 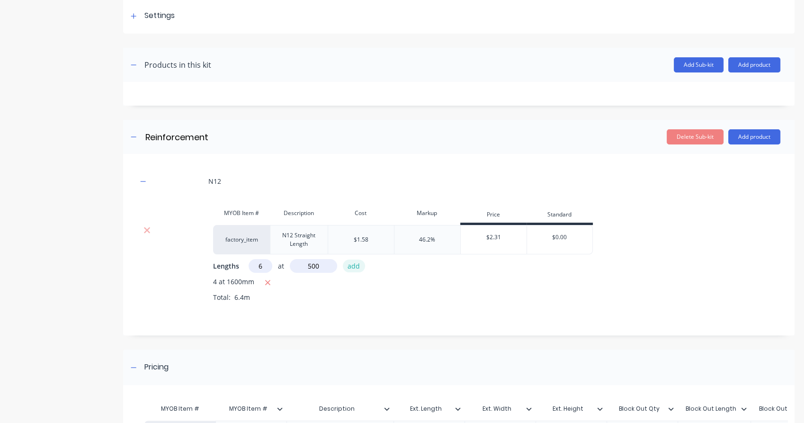 I want to click on div: Pricing, so click(x=156, y=367).